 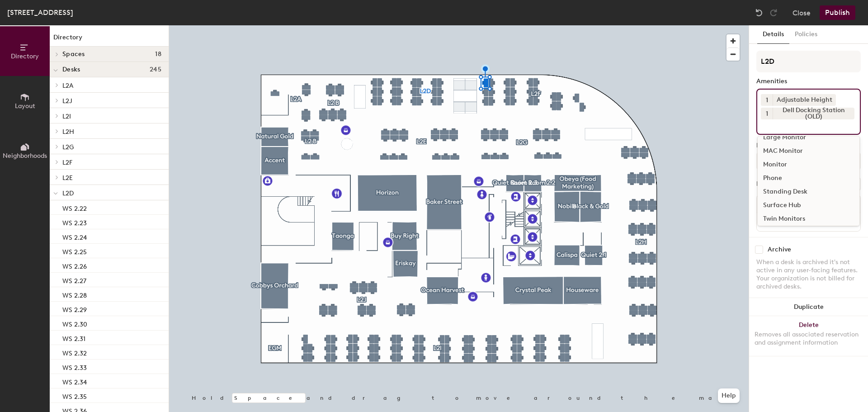 I want to click on span: 245, so click(x=155, y=69).